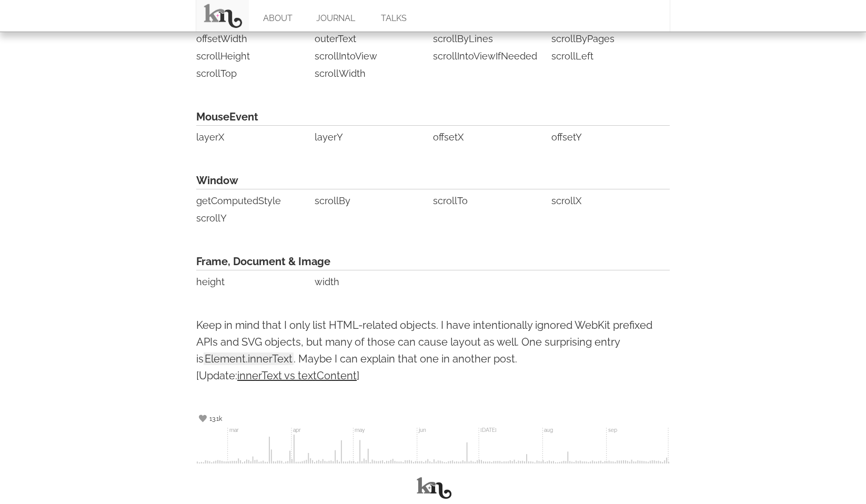  Describe the element at coordinates (609, 137) in the screenshot. I see `li: offsetY` at that location.